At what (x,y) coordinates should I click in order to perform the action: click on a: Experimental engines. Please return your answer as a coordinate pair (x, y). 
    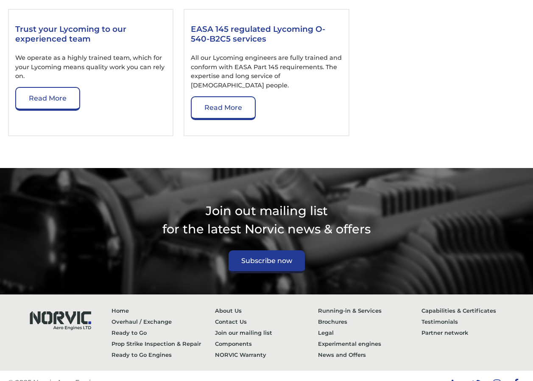
    Looking at the image, I should click on (370, 343).